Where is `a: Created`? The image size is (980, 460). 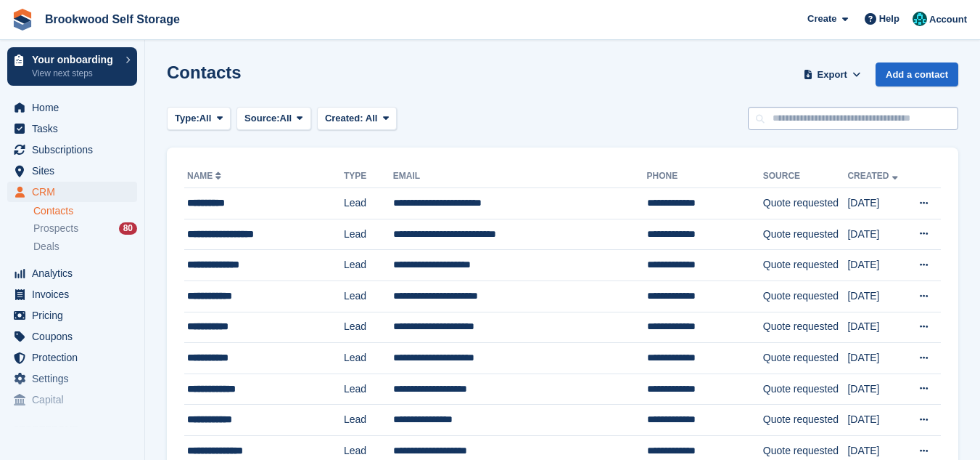 a: Created is located at coordinates (874, 176).